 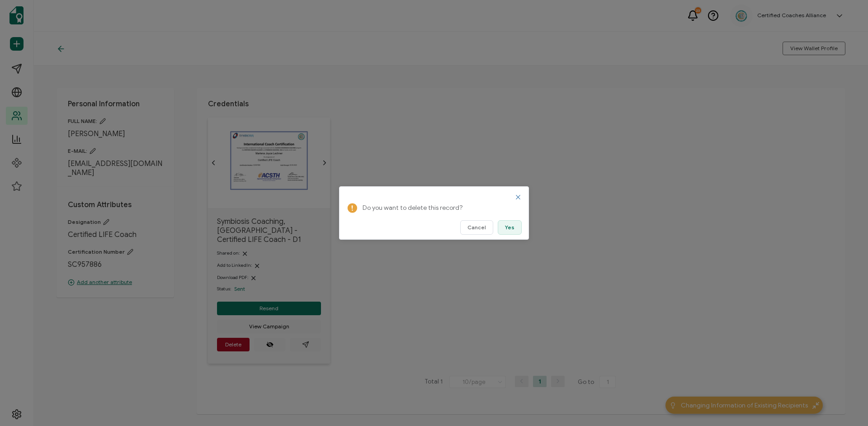 What do you see at coordinates (518, 197) in the screenshot?
I see `button: Close` at bounding box center [518, 197].